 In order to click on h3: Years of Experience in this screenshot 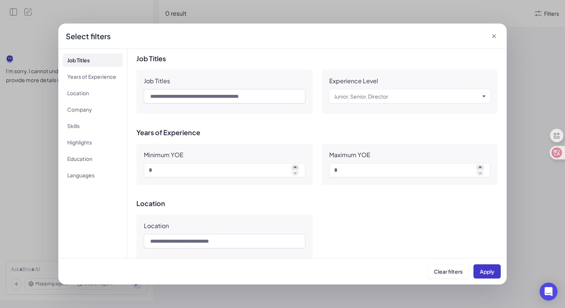, I will do `click(317, 133)`.